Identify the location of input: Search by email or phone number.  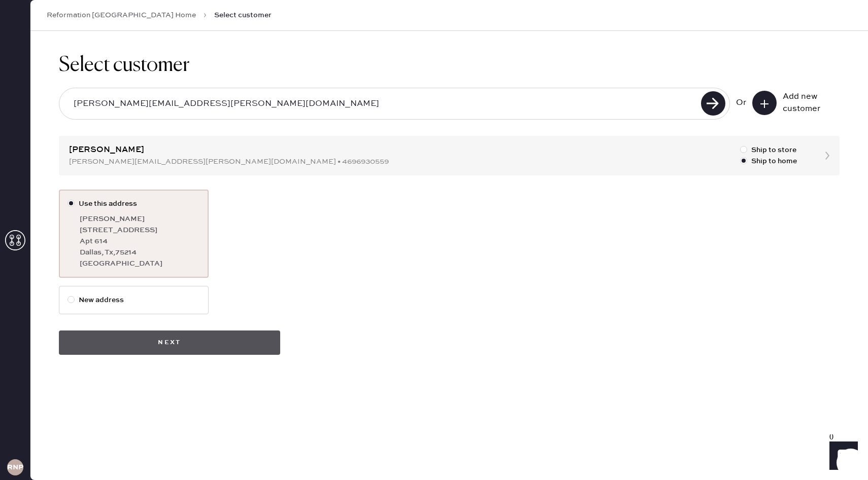
(381, 104).